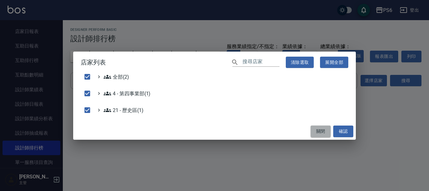 The width and height of the screenshot is (429, 191). I want to click on span: 全部(2), so click(116, 77).